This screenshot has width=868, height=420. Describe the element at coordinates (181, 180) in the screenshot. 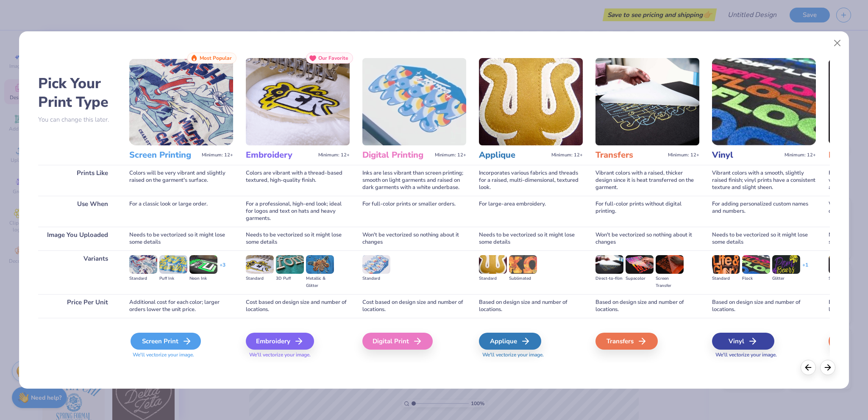

I see `div: Colors will be very vibrant and slightly raised on the garment's surface.` at that location.